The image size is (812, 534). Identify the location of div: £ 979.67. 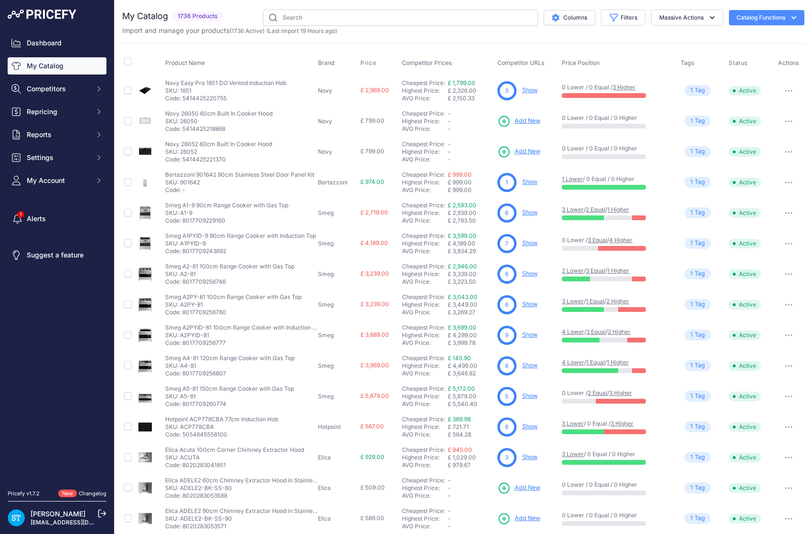
(471, 465).